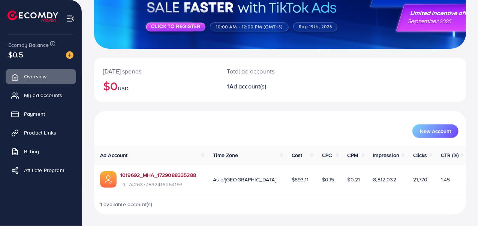 The image size is (478, 226). I want to click on span: CPM, so click(353, 155).